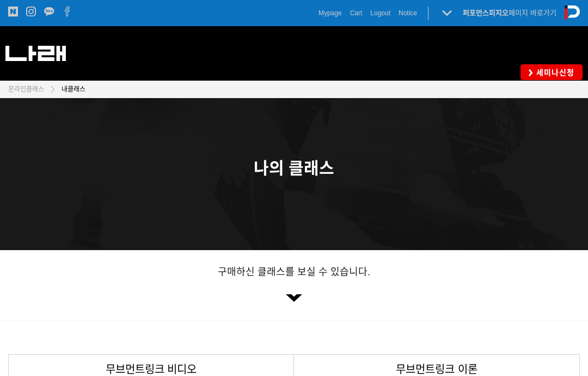 Image resolution: width=588 pixels, height=376 pixels. What do you see at coordinates (408, 13) in the screenshot?
I see `a: Notice` at bounding box center [408, 13].